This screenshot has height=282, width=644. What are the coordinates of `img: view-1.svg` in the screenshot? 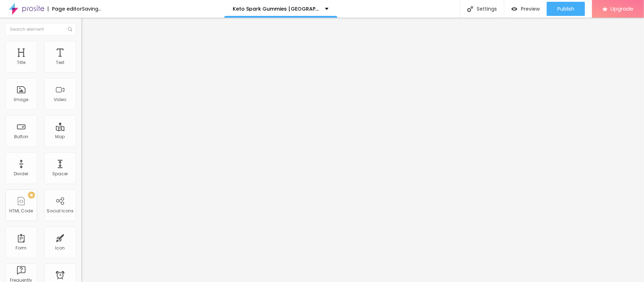 It's located at (514, 9).